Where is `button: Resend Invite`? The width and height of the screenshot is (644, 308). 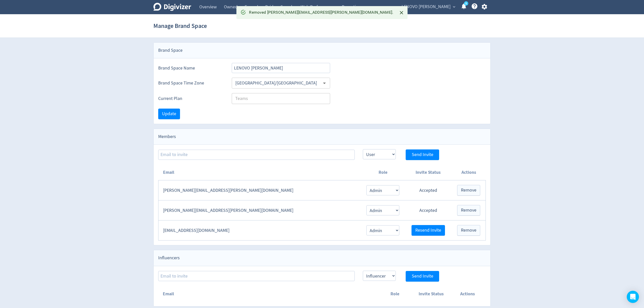 button: Resend Invite is located at coordinates (428, 230).